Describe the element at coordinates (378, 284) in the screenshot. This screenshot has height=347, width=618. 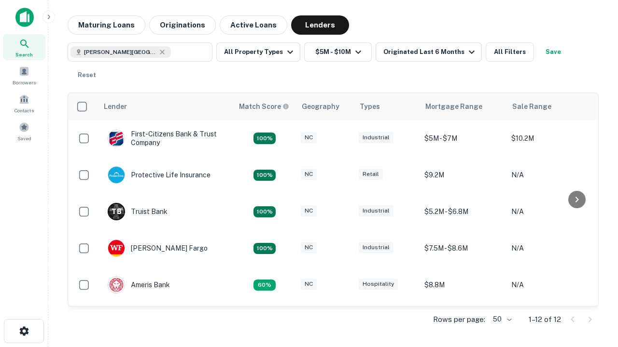
I see `div: Hospitality` at that location.